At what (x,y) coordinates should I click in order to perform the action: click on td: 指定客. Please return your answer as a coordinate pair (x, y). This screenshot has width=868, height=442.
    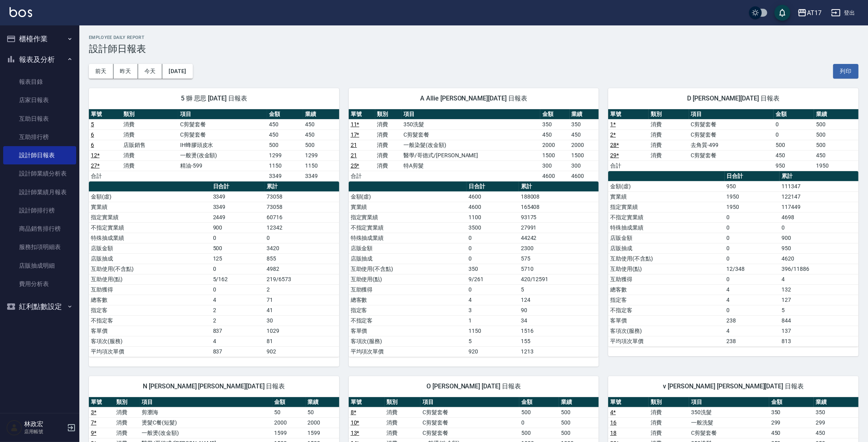
    Looking at the image, I should click on (150, 310).